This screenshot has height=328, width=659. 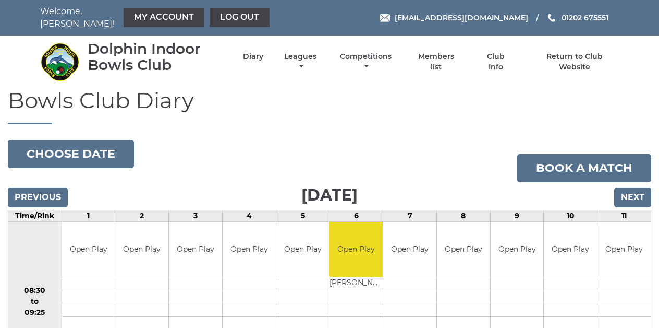 I want to click on button: Choose date, so click(x=71, y=154).